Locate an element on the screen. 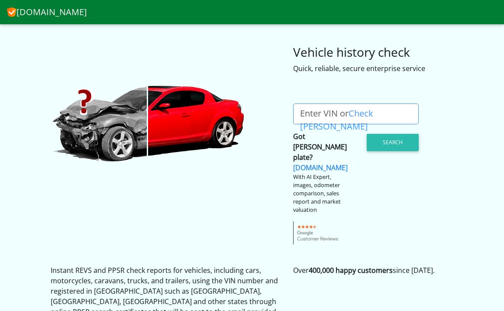 The width and height of the screenshot is (504, 311). img: gcr-badge-transparent.png.pagespeed.ce.05XcFOhvEz.png is located at coordinates (318, 233).